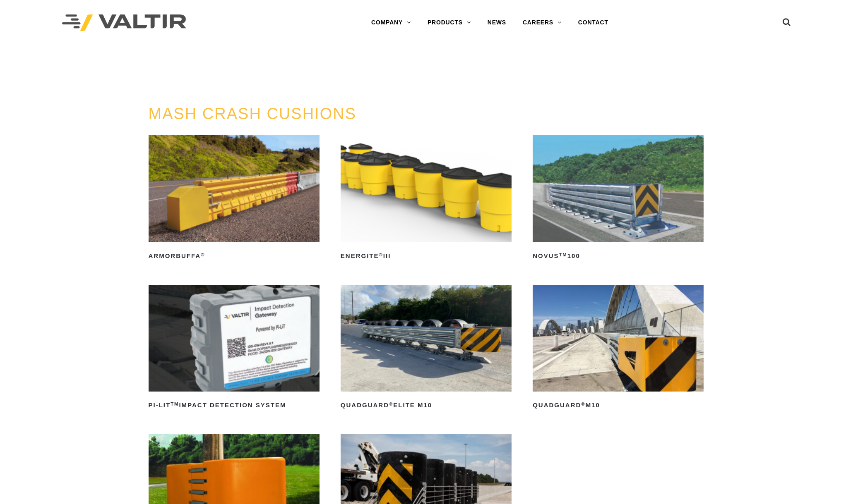 The image size is (853, 504). Describe the element at coordinates (449, 23) in the screenshot. I see `a: PRODUCTS` at that location.